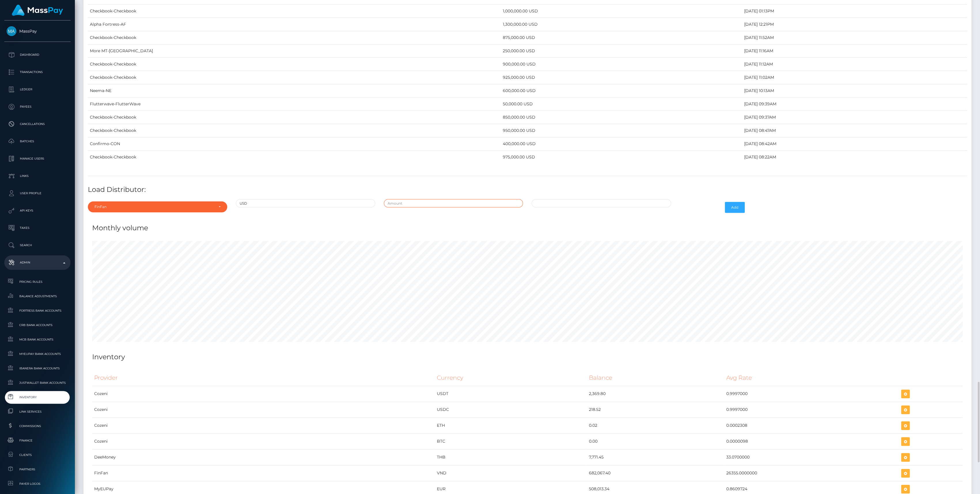  What do you see at coordinates (37, 281) in the screenshot?
I see `span: Pricing Rules` at bounding box center [37, 281].